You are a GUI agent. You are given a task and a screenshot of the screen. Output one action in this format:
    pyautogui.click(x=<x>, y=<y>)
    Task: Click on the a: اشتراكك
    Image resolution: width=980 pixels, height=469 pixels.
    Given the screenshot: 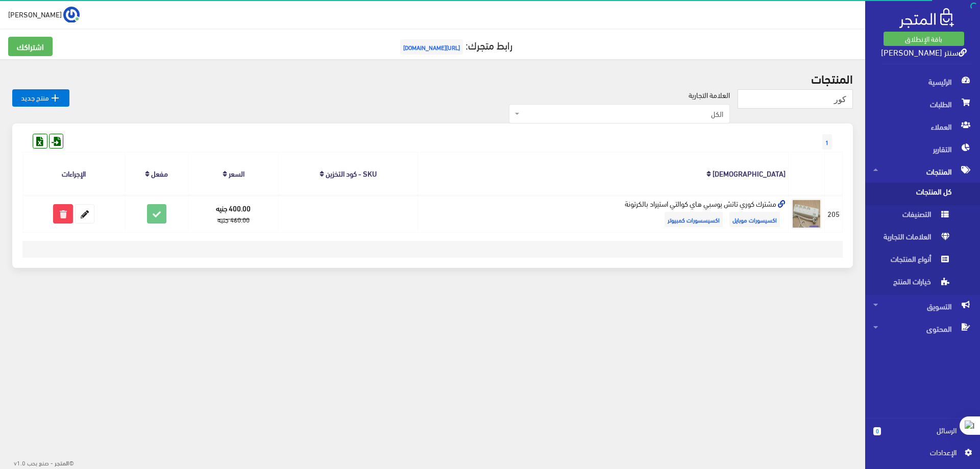 What is the action you would take?
    pyautogui.click(x=30, y=46)
    